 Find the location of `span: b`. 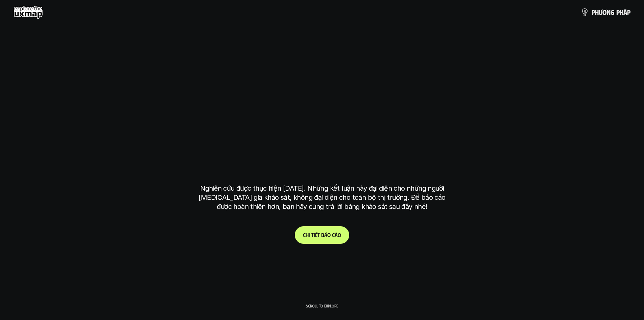

span: b is located at coordinates (323, 234).